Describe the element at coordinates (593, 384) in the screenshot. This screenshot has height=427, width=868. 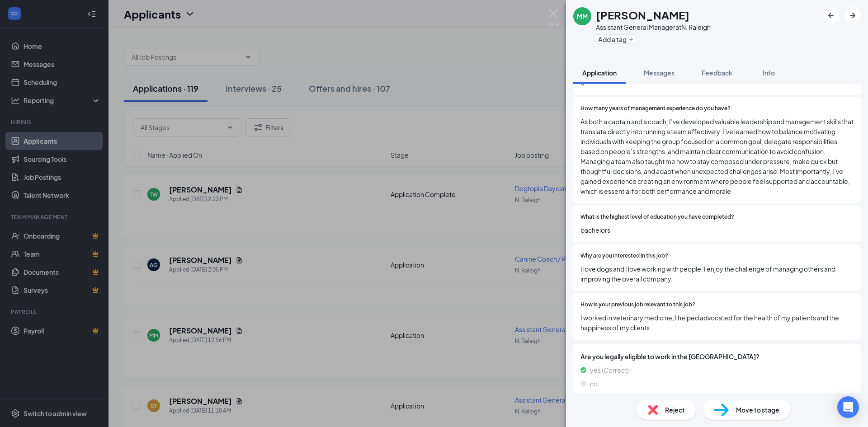
I see `span: no` at that location.